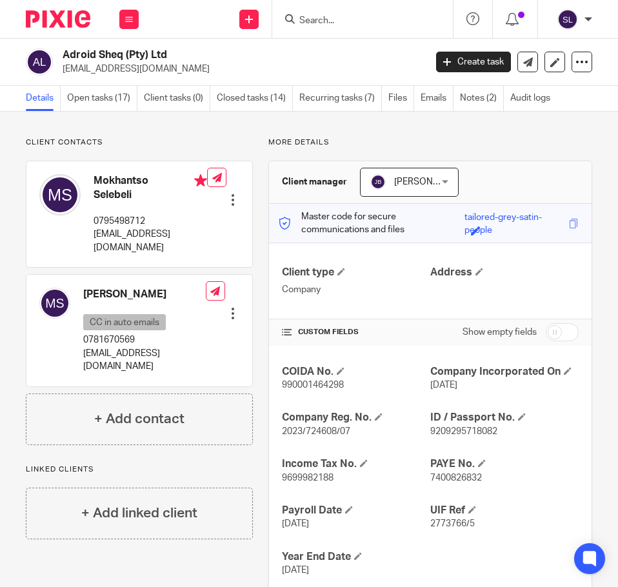  Describe the element at coordinates (401, 98) in the screenshot. I see `a: Files` at that location.